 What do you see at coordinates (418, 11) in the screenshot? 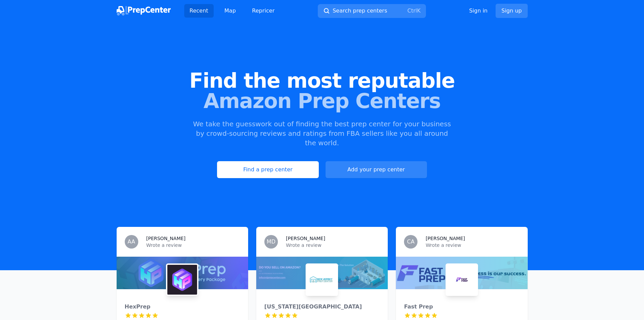
I see `kbd: K` at bounding box center [418, 11].